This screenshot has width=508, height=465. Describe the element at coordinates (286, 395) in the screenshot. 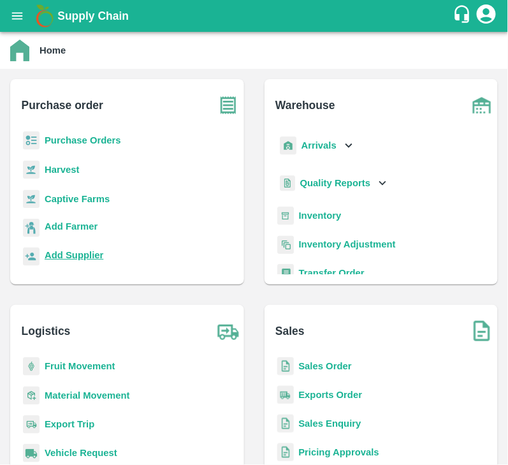

I see `img: shipments` at that location.